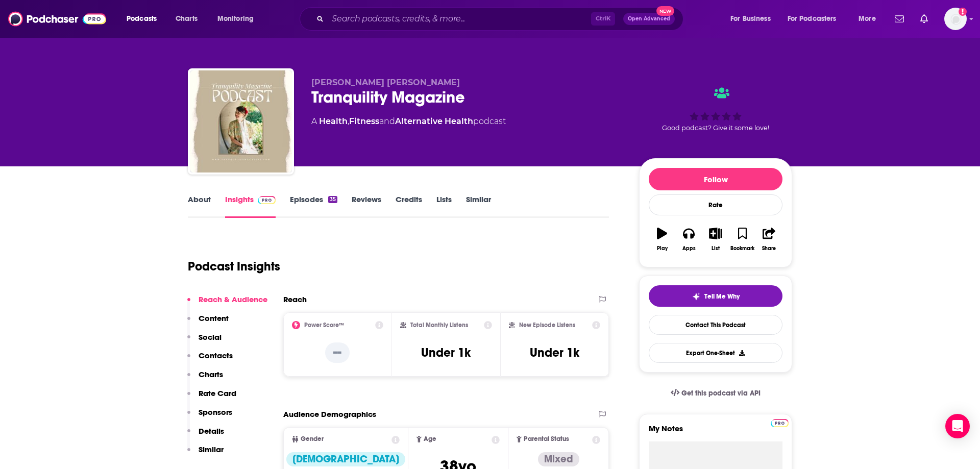 The width and height of the screenshot is (980, 469). What do you see at coordinates (716, 109) in the screenshot?
I see `div: Good podcast? Give it some love!` at bounding box center [716, 109].